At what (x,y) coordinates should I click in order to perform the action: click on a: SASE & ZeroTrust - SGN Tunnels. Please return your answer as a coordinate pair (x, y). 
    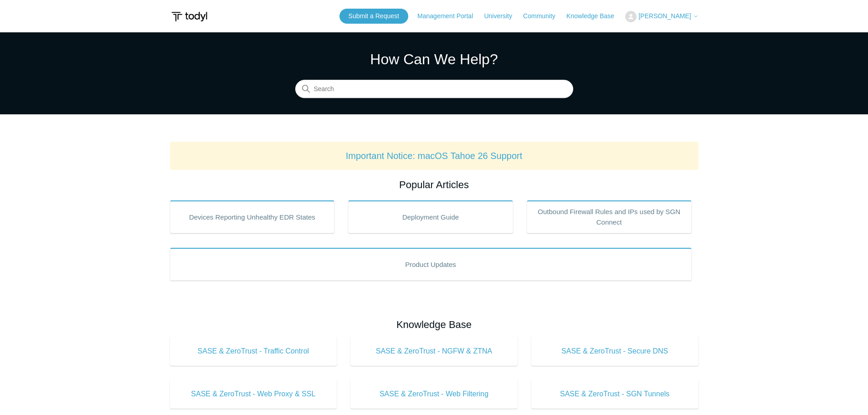
    Looking at the image, I should click on (615, 394).